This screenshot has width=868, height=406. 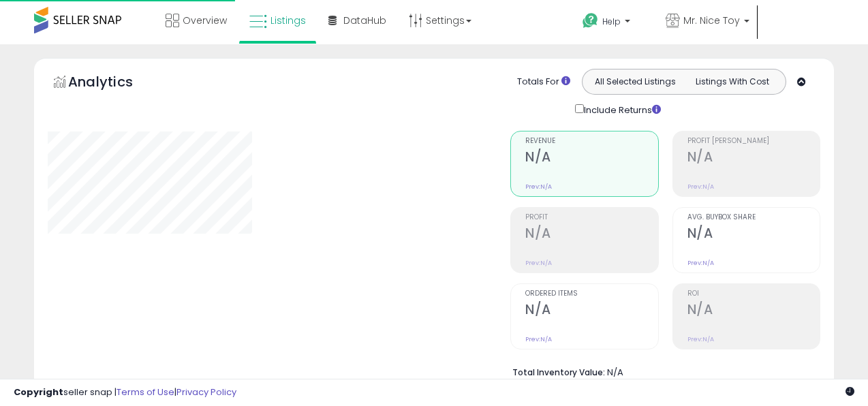 I want to click on a: Privacy Policy, so click(x=207, y=392).